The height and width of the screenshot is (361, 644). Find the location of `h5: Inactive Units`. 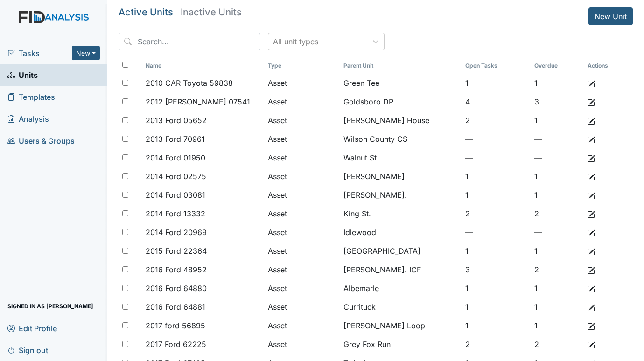

h5: Inactive Units is located at coordinates (211, 12).